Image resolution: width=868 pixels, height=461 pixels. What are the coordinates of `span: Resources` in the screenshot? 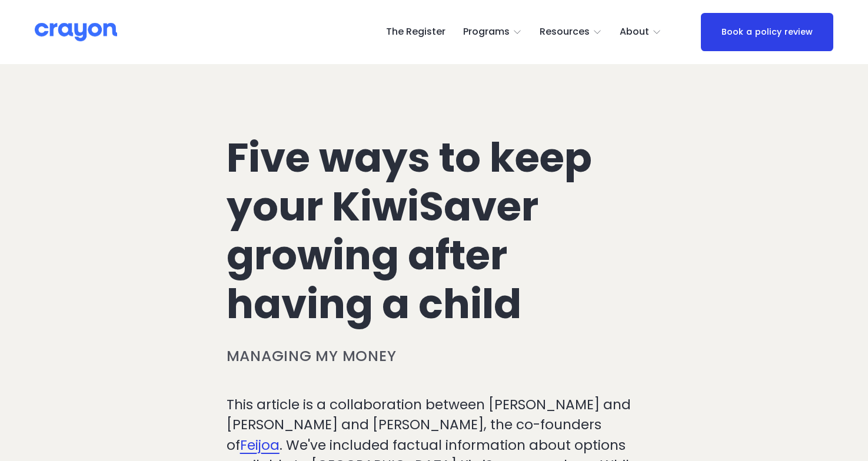 It's located at (564, 31).